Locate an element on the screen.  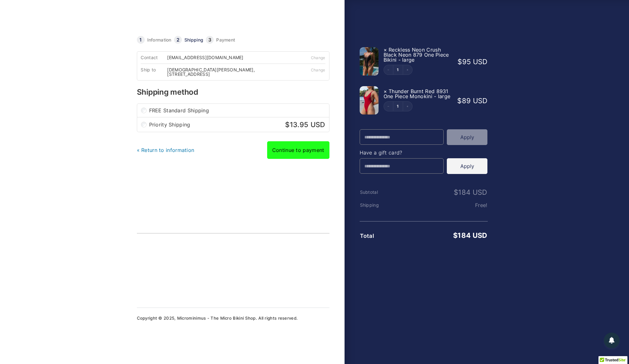
td: Free! is located at coordinates (445, 205).